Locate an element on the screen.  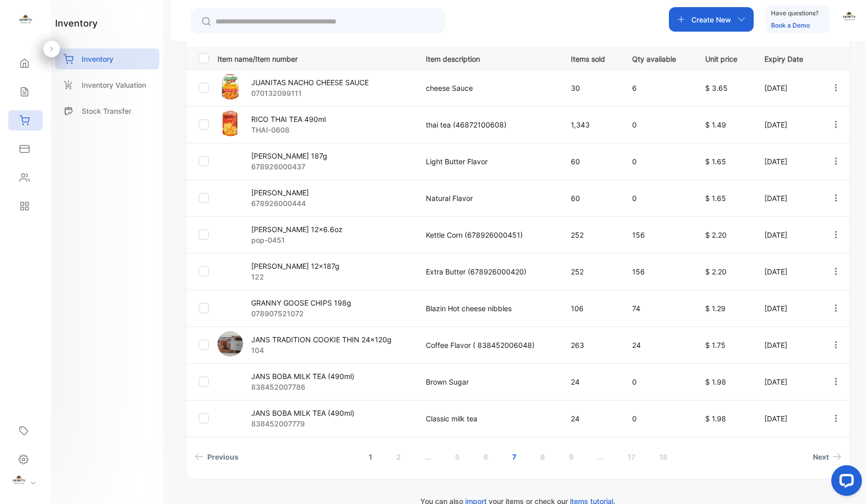
p: Natural Flavor is located at coordinates (488, 198).